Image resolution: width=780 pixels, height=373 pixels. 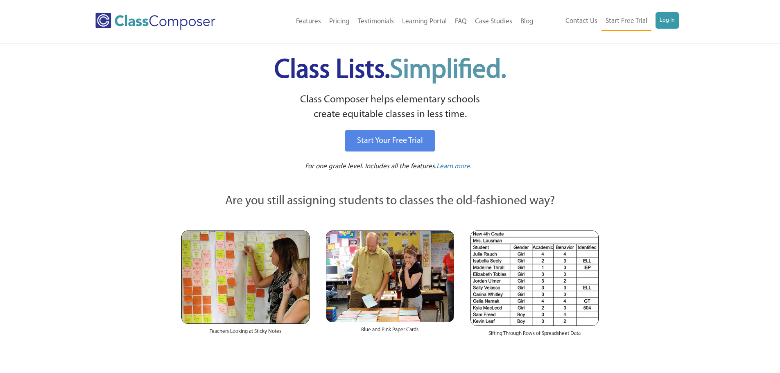 I want to click on span: For one grade level. Includes all the features., so click(x=370, y=166).